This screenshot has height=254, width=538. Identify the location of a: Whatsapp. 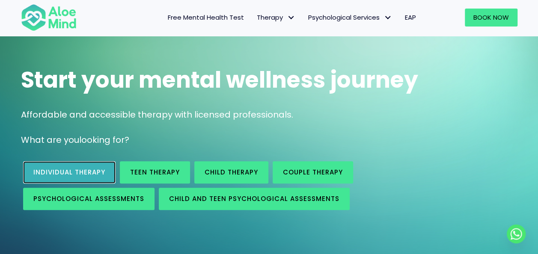
(516, 234).